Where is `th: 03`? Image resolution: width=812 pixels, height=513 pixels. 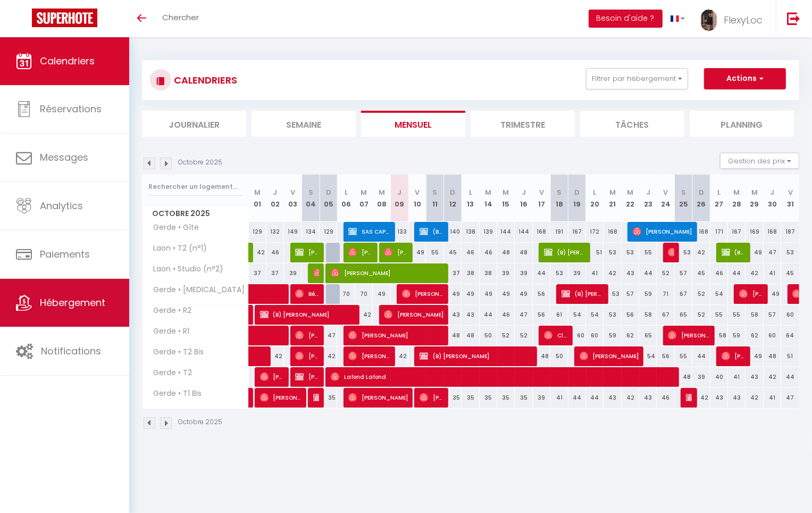 th: 03 is located at coordinates (293, 198).